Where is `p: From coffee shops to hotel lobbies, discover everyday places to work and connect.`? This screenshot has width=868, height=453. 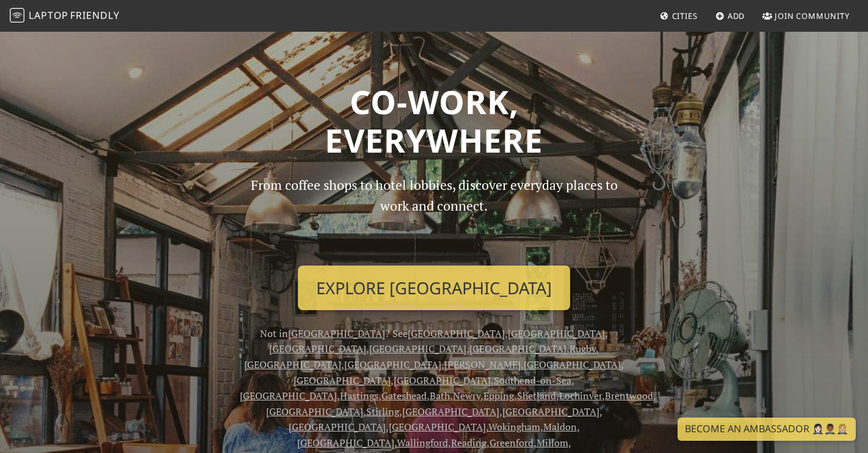
p: From coffee shops to hotel lobbies, discover everyday places to work and connect. is located at coordinates (434, 215).